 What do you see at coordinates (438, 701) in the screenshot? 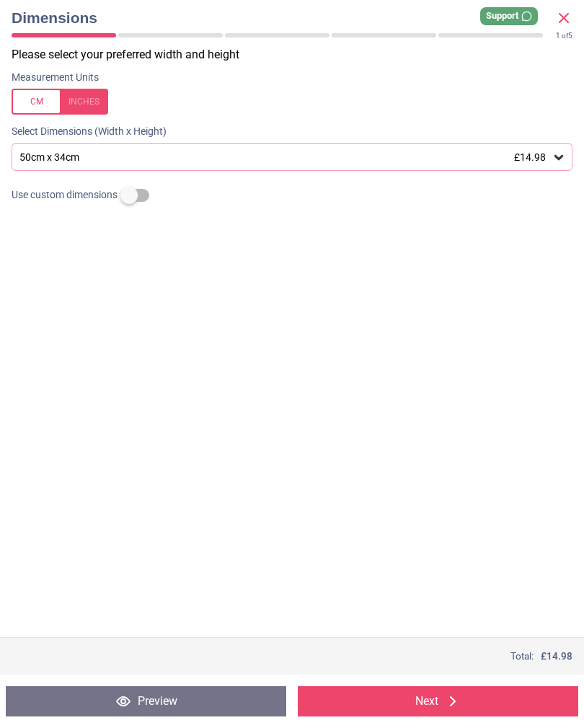
I see `button: Next` at bounding box center [438, 701].